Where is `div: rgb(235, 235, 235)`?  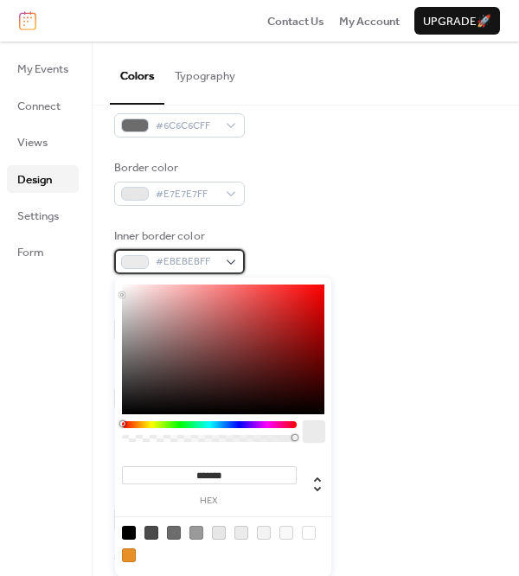 div: rgb(235, 235, 235) is located at coordinates (241, 532).